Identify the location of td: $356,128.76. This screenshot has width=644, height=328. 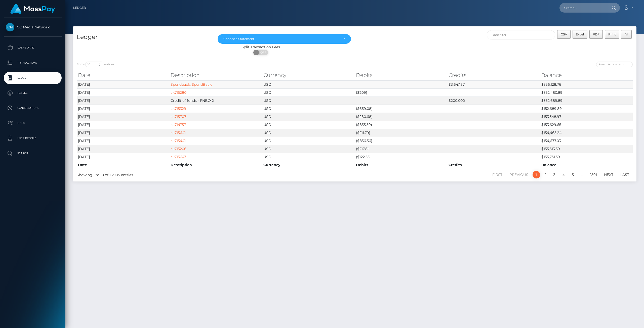
(586, 85).